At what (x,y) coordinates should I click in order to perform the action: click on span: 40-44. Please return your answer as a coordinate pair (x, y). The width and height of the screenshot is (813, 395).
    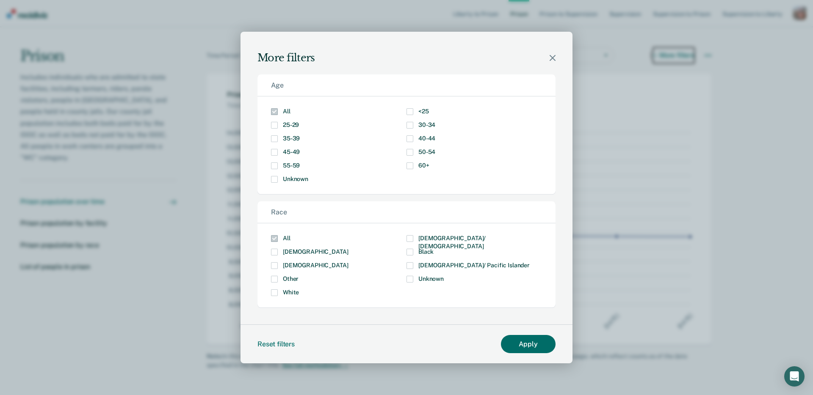
    Looking at the image, I should click on (427, 138).